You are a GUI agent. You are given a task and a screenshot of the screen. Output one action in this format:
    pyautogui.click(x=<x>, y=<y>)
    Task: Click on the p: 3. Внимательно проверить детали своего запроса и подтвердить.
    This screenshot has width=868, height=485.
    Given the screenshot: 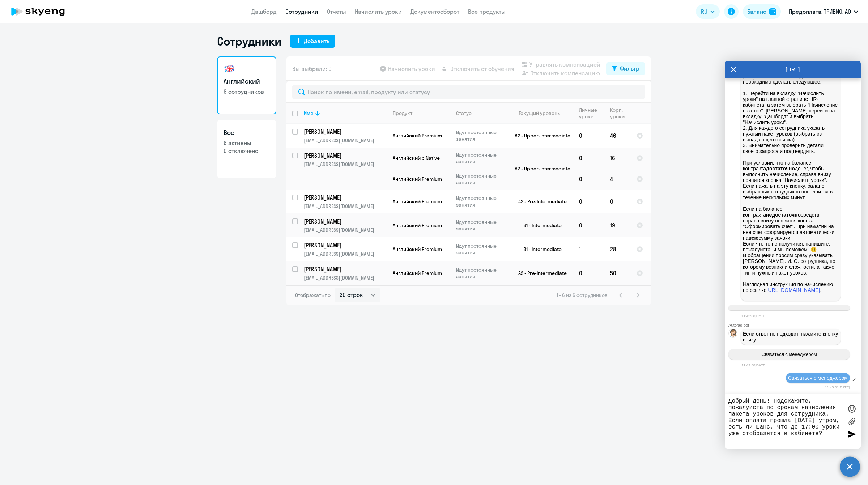 What is the action you would take?
    pyautogui.click(x=790, y=148)
    